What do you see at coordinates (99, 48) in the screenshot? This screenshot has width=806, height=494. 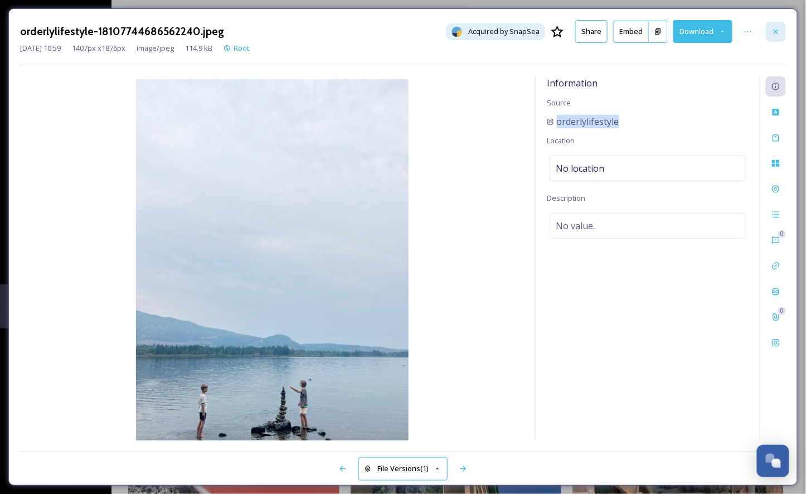 I see `span: 1407 px x 1876 px` at bounding box center [99, 48].